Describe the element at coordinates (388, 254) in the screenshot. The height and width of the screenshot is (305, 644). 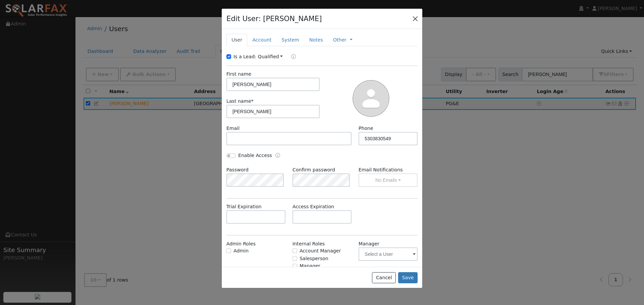
I see `input: Select a User` at that location.